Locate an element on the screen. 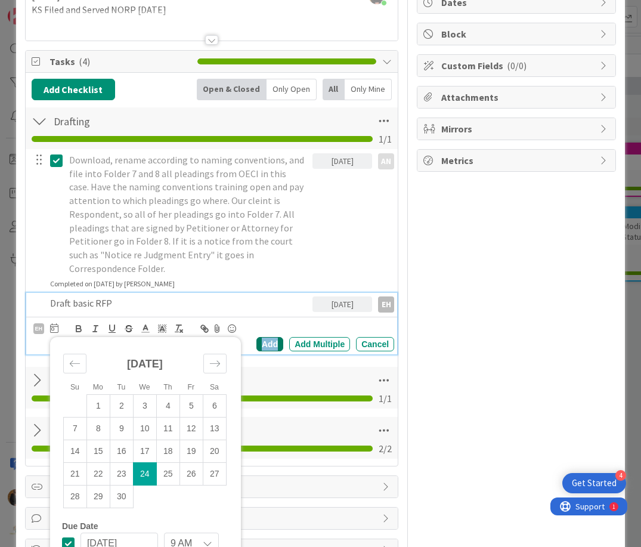 The image size is (641, 547). span: 2 / 2 is located at coordinates (385, 448).